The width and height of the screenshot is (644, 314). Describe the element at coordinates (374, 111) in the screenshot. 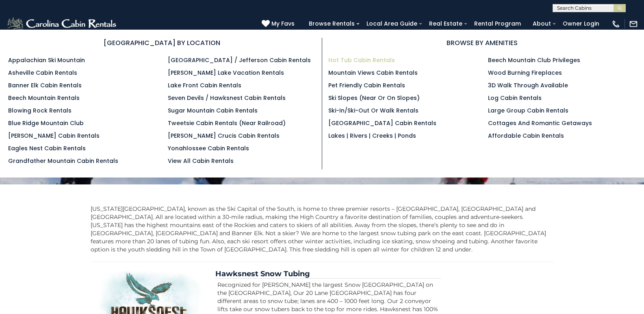

I see `a: Ski-in/Ski-Out or Walk Rentals` at that location.